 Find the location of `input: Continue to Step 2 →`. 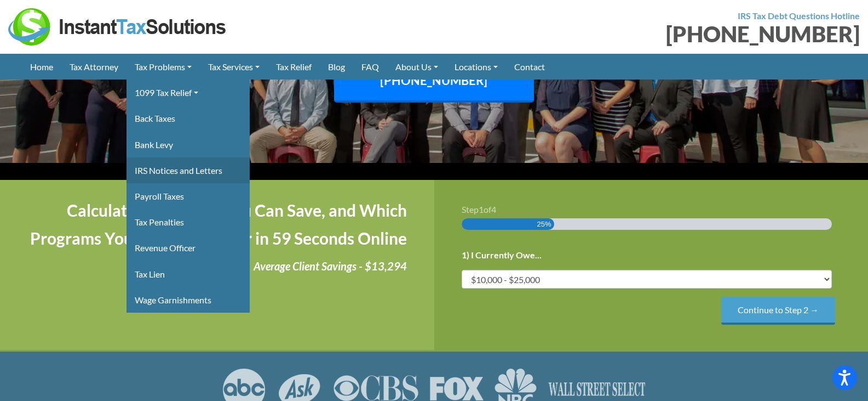

input: Continue to Step 2 → is located at coordinates (778, 310).